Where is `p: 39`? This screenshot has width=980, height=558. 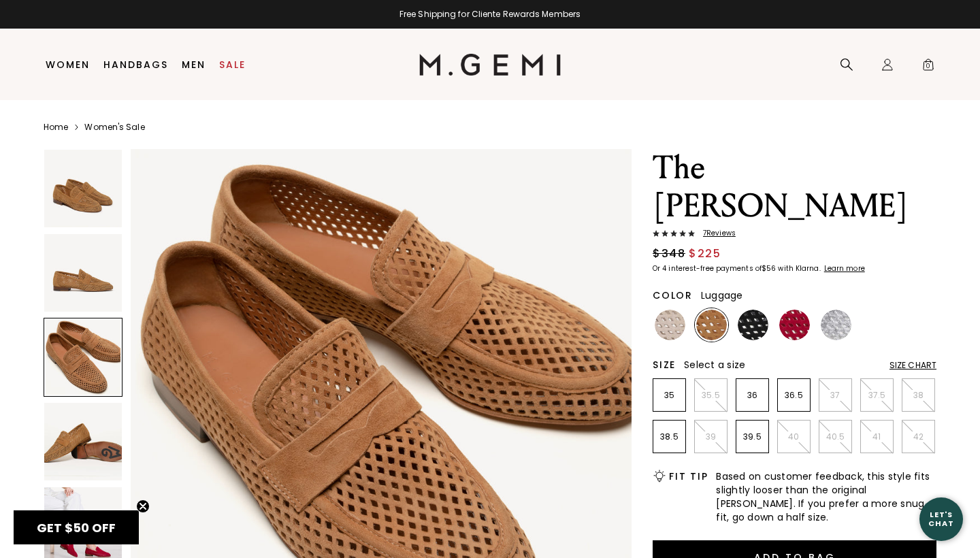
p: 39 is located at coordinates (710, 436).